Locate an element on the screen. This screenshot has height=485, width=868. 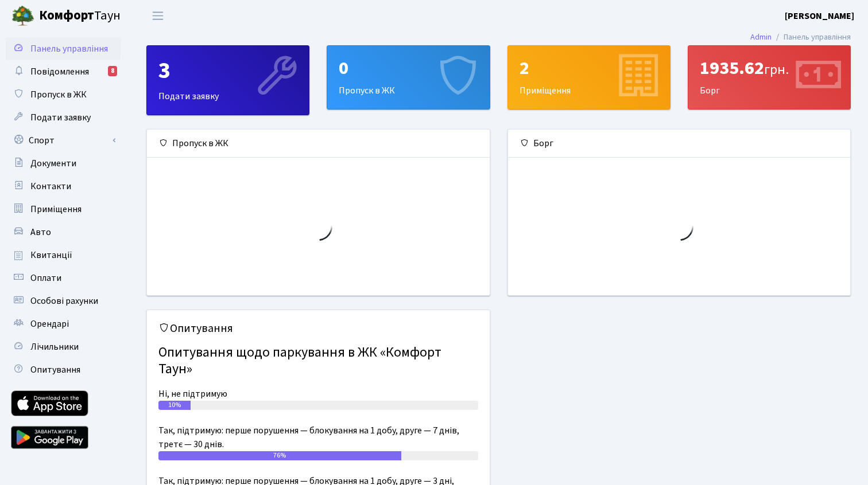
div: Ні, не підтримую is located at coordinates (318, 394).